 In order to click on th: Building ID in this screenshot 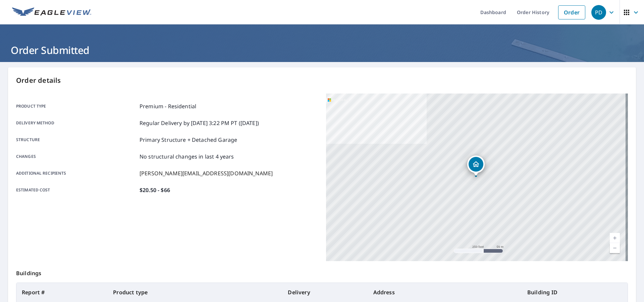, I will do `click(575, 292)`.